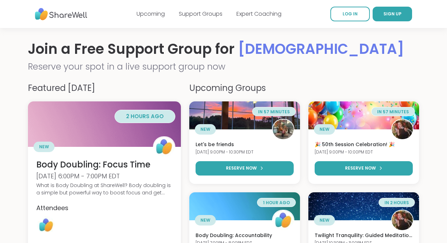 The width and height of the screenshot is (447, 243). I want to click on span: 1 hour ago, so click(276, 202).